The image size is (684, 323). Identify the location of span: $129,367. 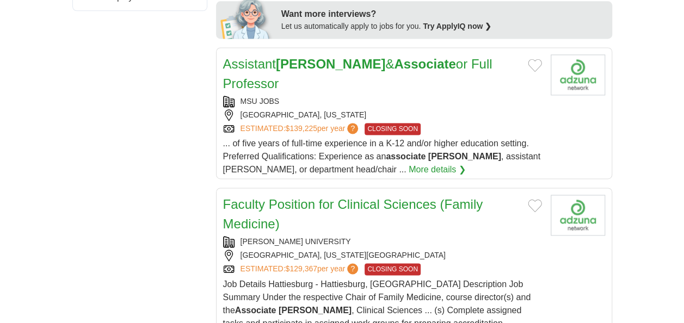
(301, 269).